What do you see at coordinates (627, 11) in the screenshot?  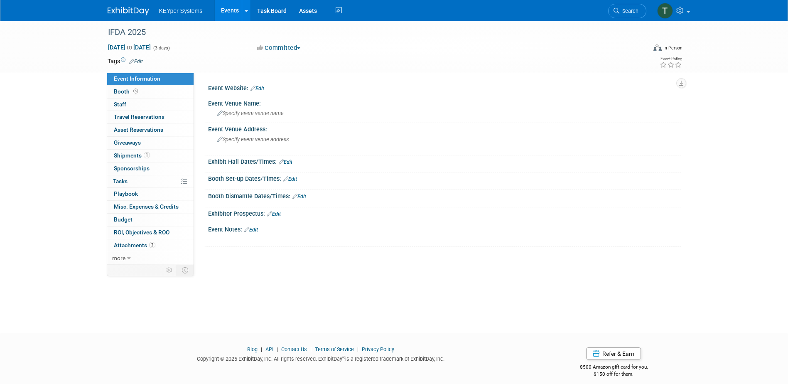 I see `a: Search` at bounding box center [627, 11].